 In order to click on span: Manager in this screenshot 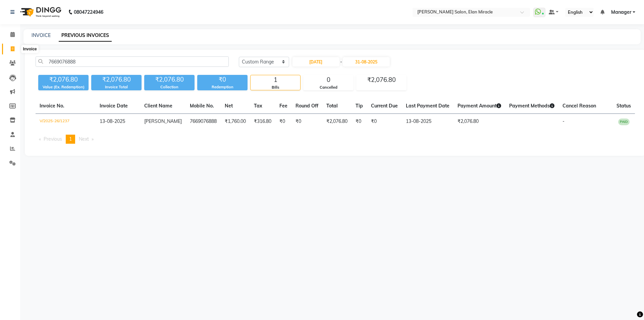, I will do `click(621, 12)`.